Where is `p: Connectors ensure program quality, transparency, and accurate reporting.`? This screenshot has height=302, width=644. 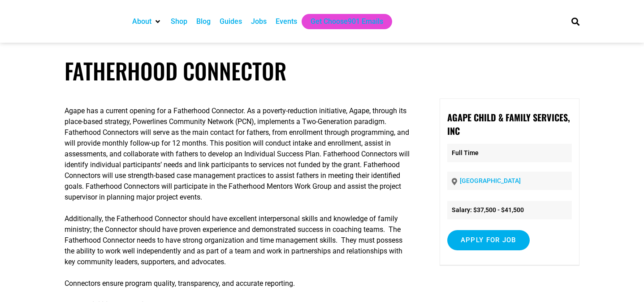
p: Connectors ensure program quality, transparency, and accurate reporting. is located at coordinates (239, 283).